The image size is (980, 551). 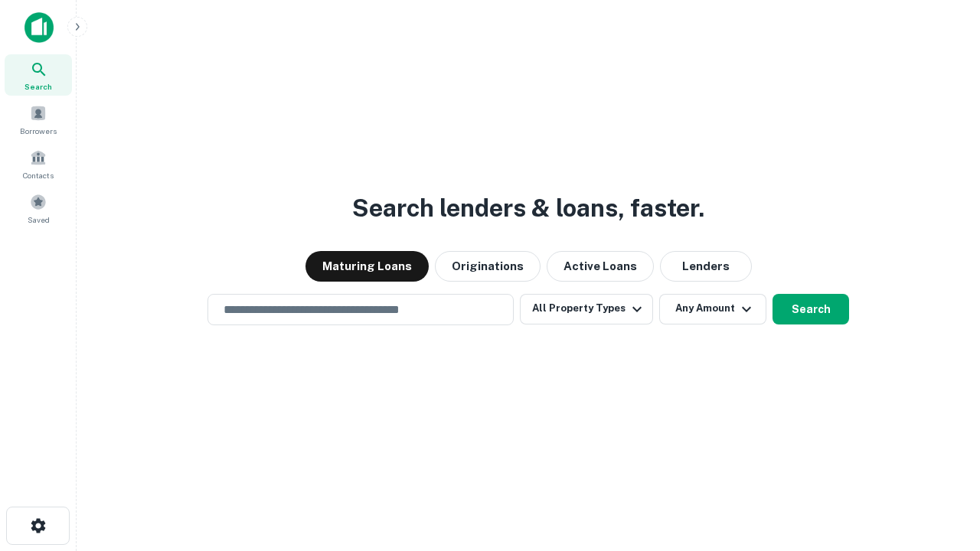 I want to click on button: Active Loans, so click(x=601, y=267).